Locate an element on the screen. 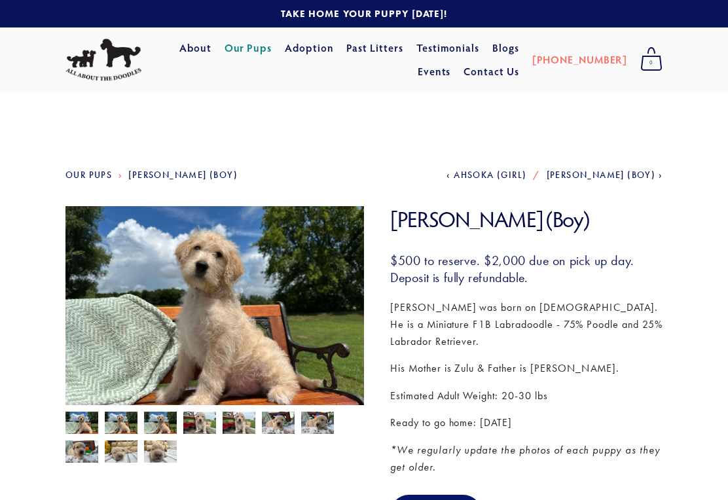  p: Estimated Adult Weight: 20-30 lbs is located at coordinates (526, 396).